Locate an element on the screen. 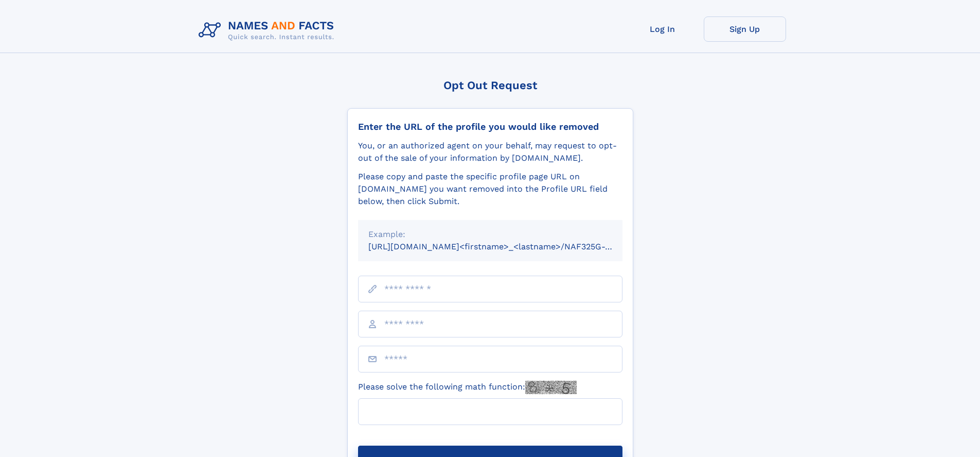  div: You, or an authorized agent on your behalf, may request to opt-out of the sale of your informatio... is located at coordinates (490, 152).